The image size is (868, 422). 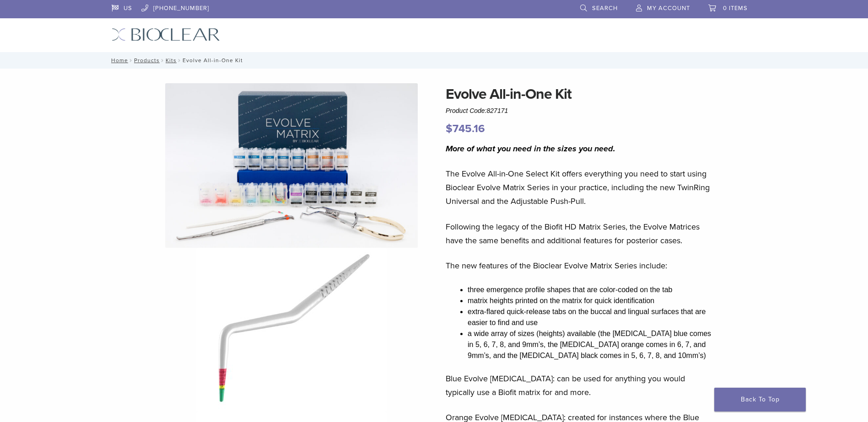 What do you see at coordinates (591, 290) in the screenshot?
I see `li: three emergence profile shapes that are color-coded on the tab` at bounding box center [591, 290].